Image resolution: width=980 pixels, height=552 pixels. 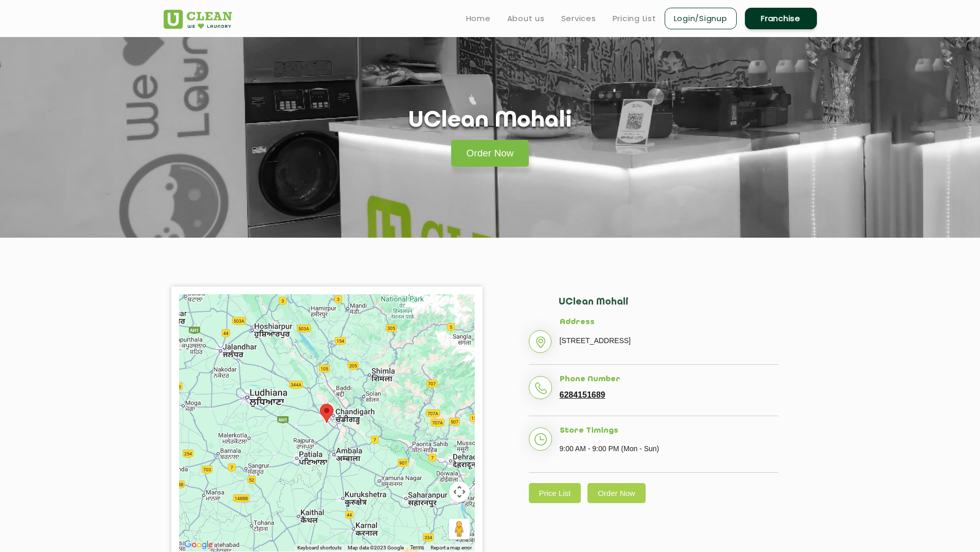 I want to click on a: Services, so click(x=579, y=18).